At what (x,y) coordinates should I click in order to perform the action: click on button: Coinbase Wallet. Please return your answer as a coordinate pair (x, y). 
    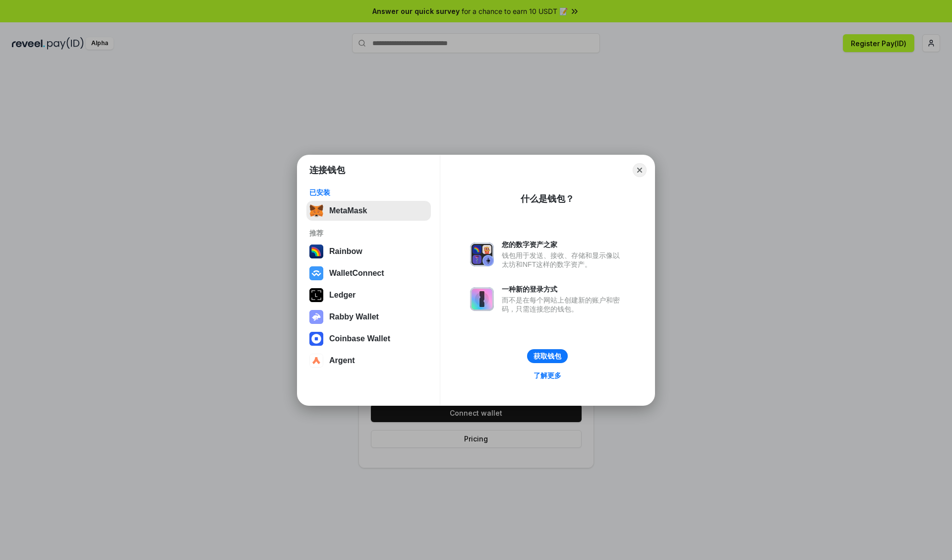
    Looking at the image, I should click on (368, 338).